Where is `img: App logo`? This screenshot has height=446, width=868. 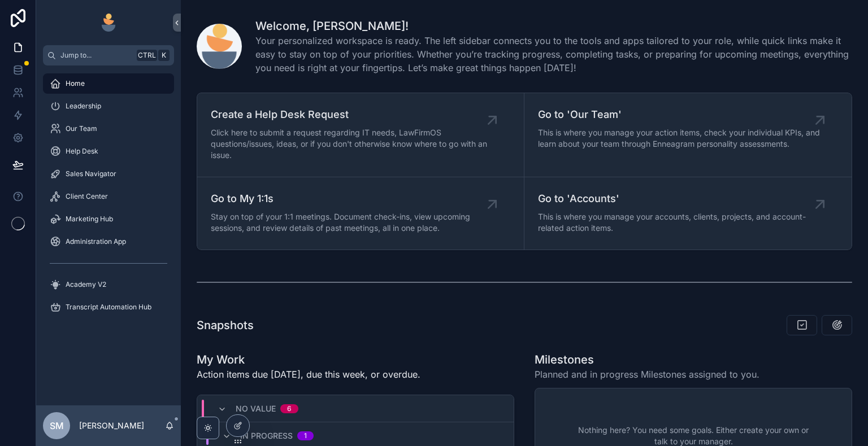 img: App logo is located at coordinates (109, 23).